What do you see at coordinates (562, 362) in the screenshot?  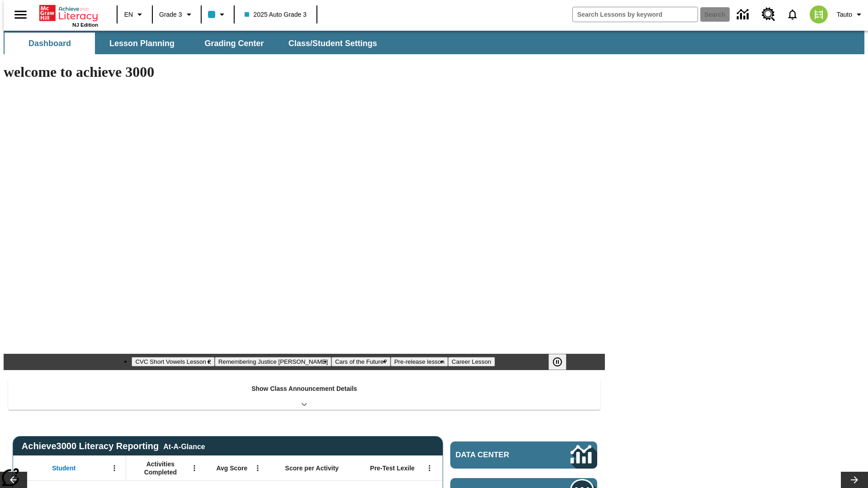 I see `div: Pause` at bounding box center [562, 362].